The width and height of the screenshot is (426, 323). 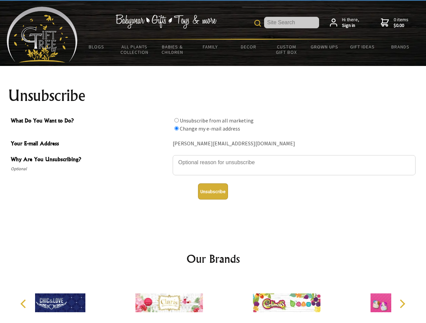 I want to click on a: BLOGS, so click(x=96, y=47).